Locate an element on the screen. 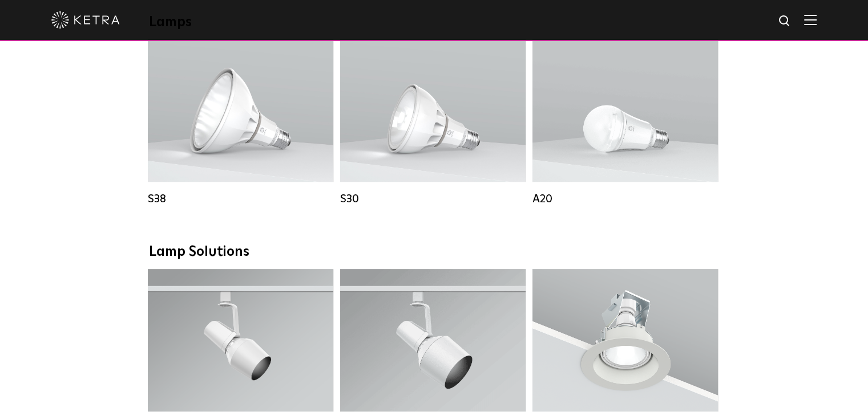 This screenshot has height=416, width=868. img: ketra-logo-2019-white is located at coordinates (86, 20).